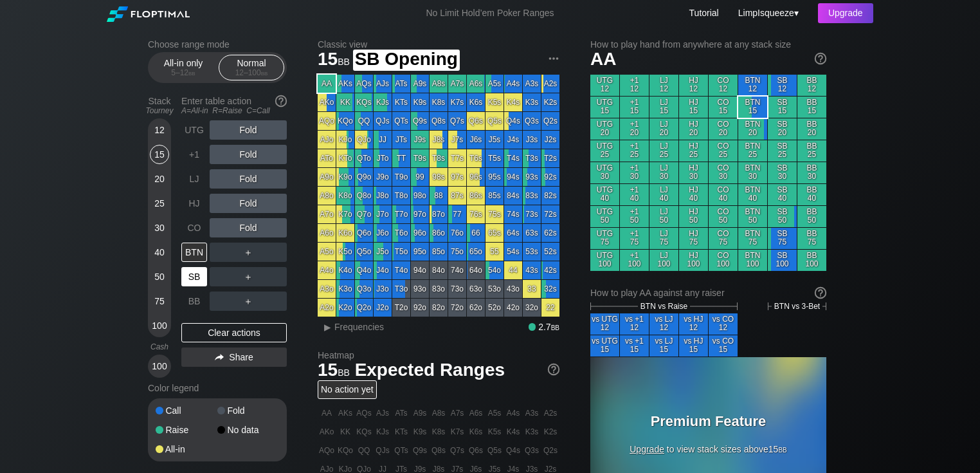 The image size is (980, 473). What do you see at coordinates (513, 158) in the screenshot?
I see `div: T4s` at bounding box center [513, 158].